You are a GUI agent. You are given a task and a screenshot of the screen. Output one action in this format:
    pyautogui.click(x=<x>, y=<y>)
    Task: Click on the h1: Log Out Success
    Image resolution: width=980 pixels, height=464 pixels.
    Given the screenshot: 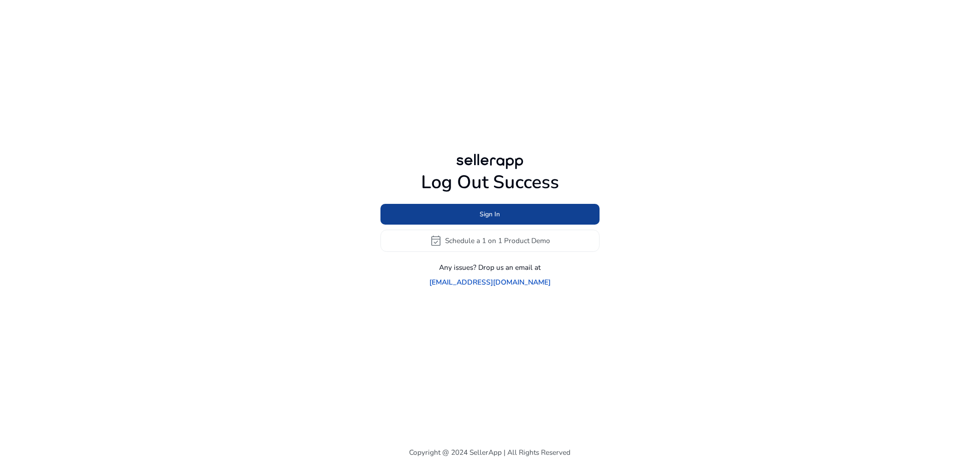 What is the action you would take?
    pyautogui.click(x=490, y=183)
    